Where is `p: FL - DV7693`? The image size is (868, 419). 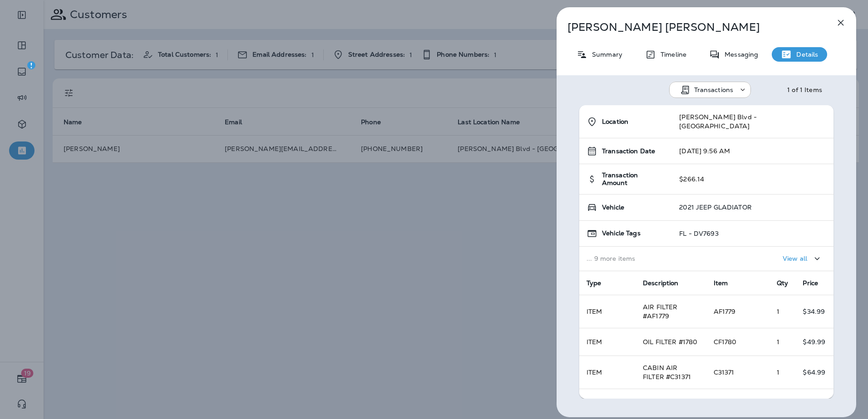
p: FL - DV7693 is located at coordinates (699, 234).